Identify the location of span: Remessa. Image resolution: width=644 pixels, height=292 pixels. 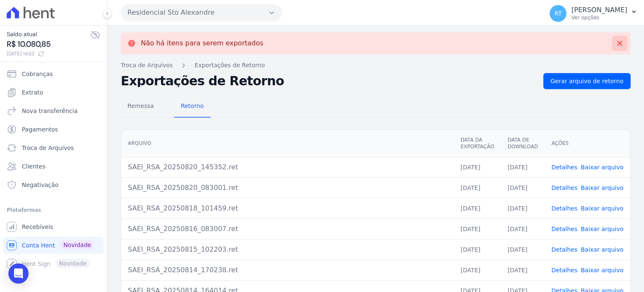
(141, 106).